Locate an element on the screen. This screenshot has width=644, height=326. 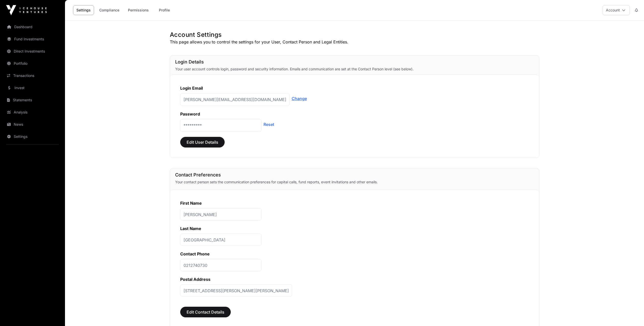
label: First Name is located at coordinates (191, 203).